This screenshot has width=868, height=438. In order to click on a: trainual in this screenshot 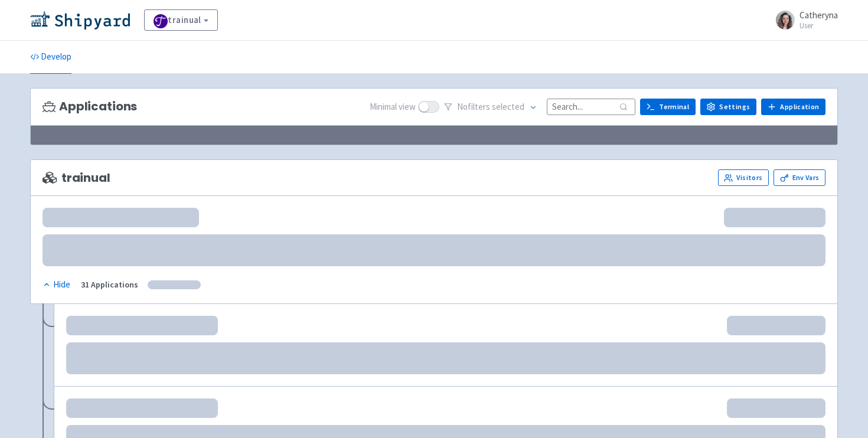, I will do `click(181, 20)`.